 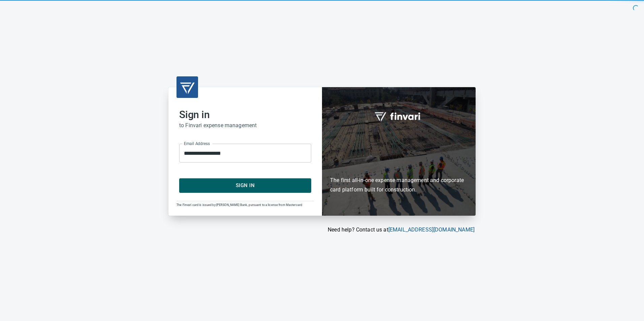 What do you see at coordinates (187, 87) in the screenshot?
I see `img: transparent_logo.png` at bounding box center [187, 87].